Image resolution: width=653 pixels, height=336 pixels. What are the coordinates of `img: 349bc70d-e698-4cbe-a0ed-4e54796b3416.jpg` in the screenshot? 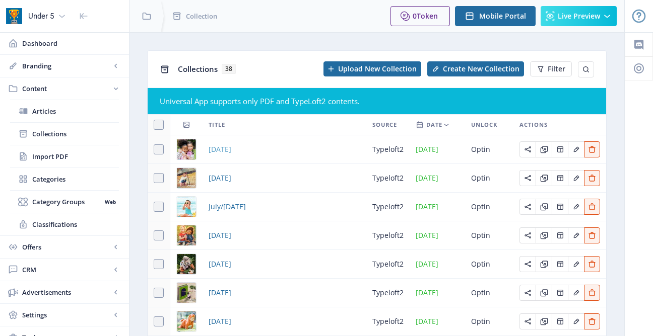 It's located at (186, 322).